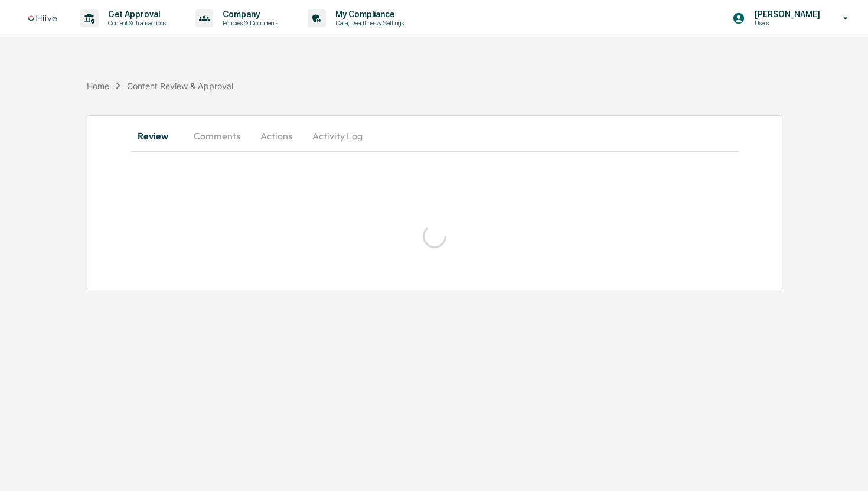 This screenshot has width=868, height=491. Describe the element at coordinates (276, 136) in the screenshot. I see `button: Actions` at that location.